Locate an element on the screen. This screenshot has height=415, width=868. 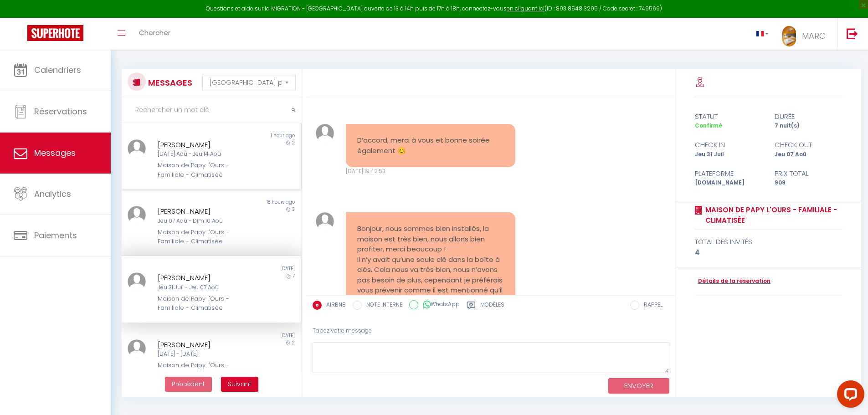
button: ENVOYER is located at coordinates (638, 386).